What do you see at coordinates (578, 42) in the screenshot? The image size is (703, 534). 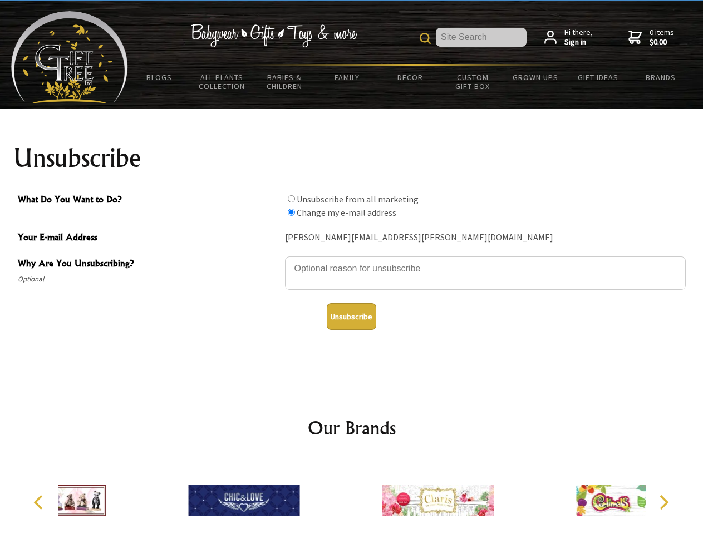 I see `strong: Sign in` at bounding box center [578, 42].